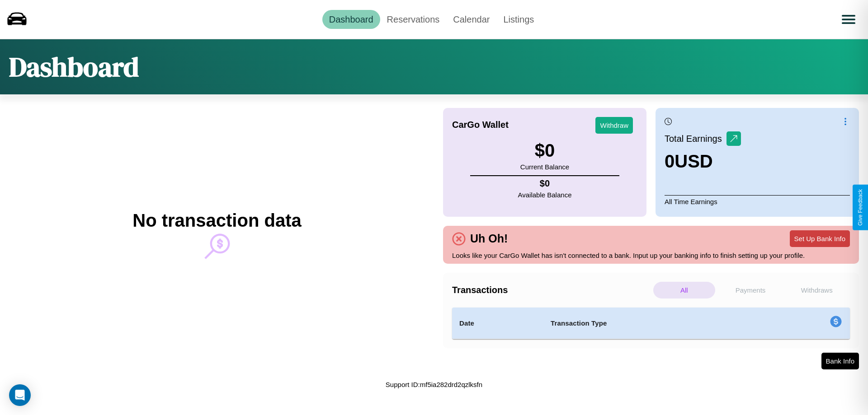  I want to click on h3: $ 0, so click(545, 151).